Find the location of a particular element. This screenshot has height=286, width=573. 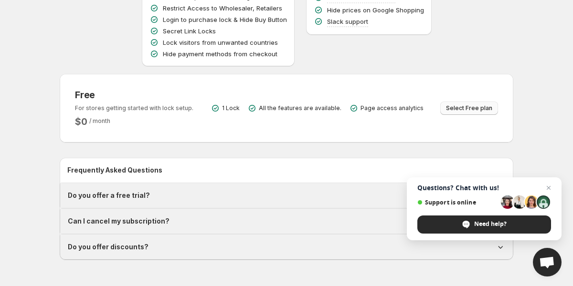

p: 1 Lock is located at coordinates (230, 108).